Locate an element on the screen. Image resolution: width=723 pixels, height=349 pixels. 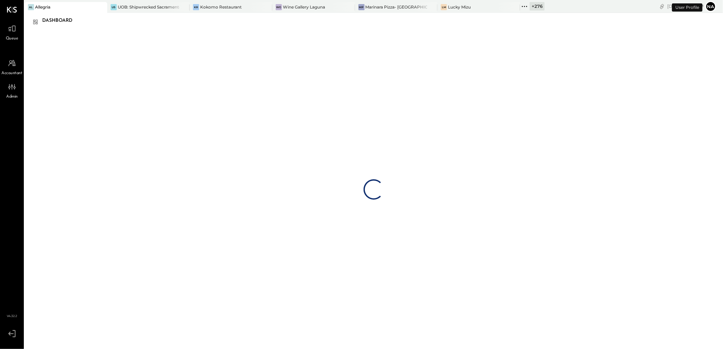
div: Al is located at coordinates (31, 7).